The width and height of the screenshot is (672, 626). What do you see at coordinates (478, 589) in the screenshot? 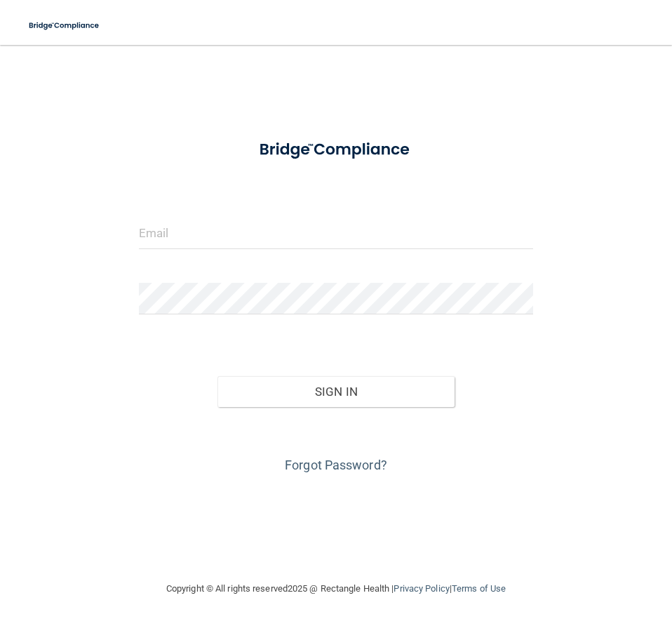
I see `a: Terms of Use` at bounding box center [478, 589].